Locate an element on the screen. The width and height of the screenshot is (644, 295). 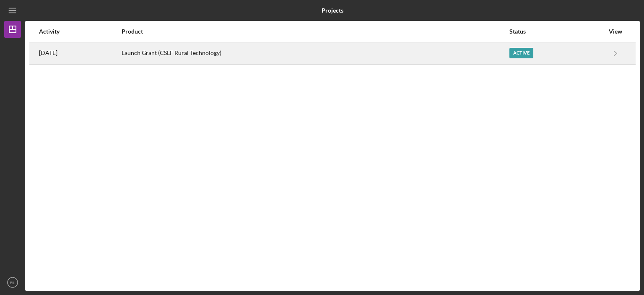
b: Projects is located at coordinates (332, 10).